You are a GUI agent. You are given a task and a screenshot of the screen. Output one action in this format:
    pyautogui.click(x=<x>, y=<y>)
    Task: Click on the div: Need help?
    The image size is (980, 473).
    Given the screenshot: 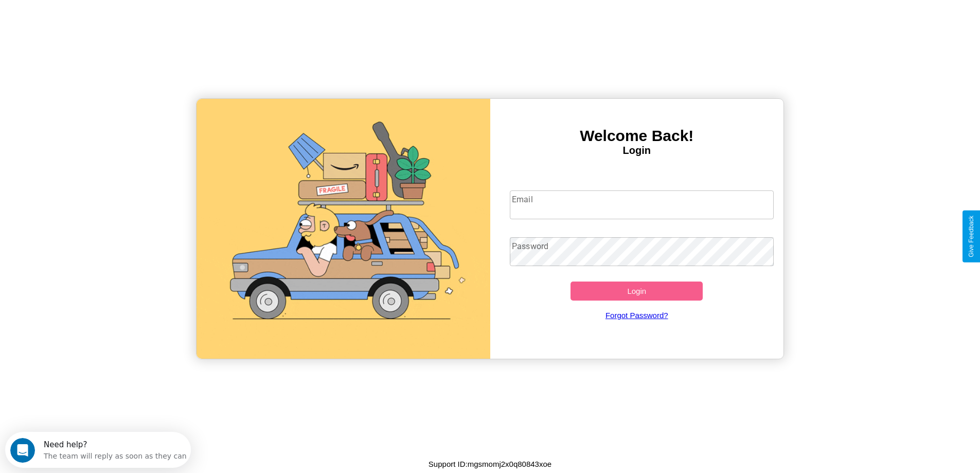 What is the action you would take?
    pyautogui.click(x=110, y=13)
    